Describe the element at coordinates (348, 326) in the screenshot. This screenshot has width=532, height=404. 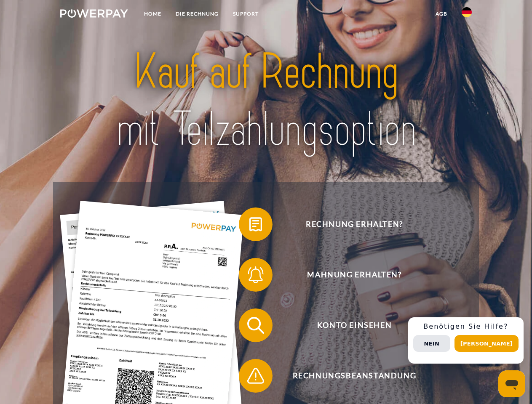
I see `a: Konto einsehen` at that location.